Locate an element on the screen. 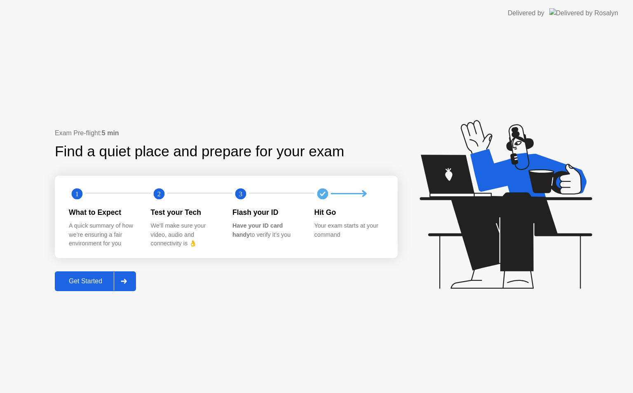 The image size is (633, 393). div: Delivered by is located at coordinates (526, 13).